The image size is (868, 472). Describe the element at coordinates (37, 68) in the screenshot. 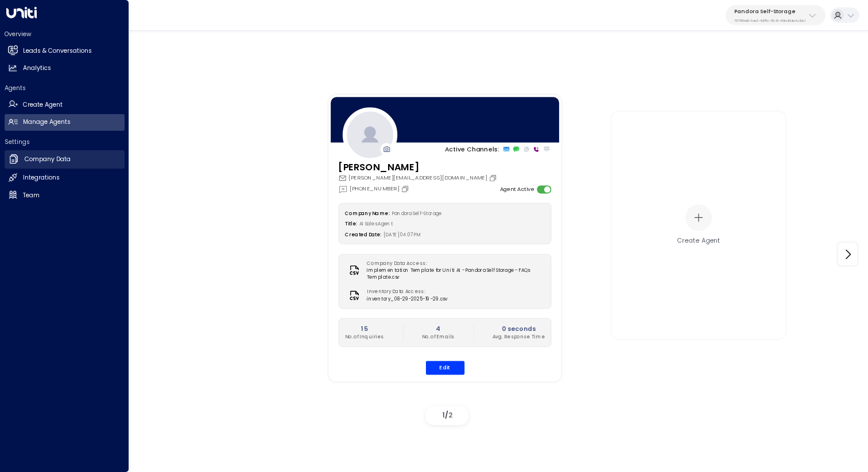

I see `h2: Analytics` at that location.